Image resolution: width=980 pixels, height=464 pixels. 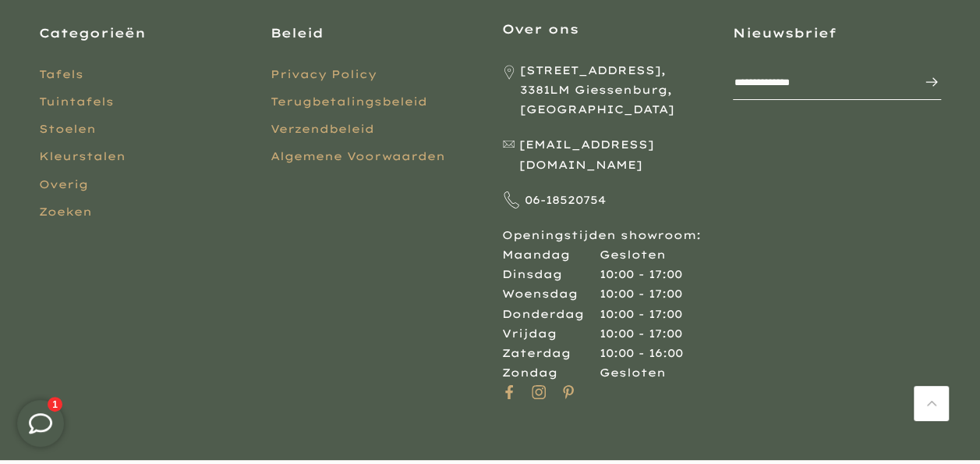 What do you see at coordinates (358, 156) in the screenshot?
I see `a: Algemene Voorwaarden` at bounding box center [358, 156].